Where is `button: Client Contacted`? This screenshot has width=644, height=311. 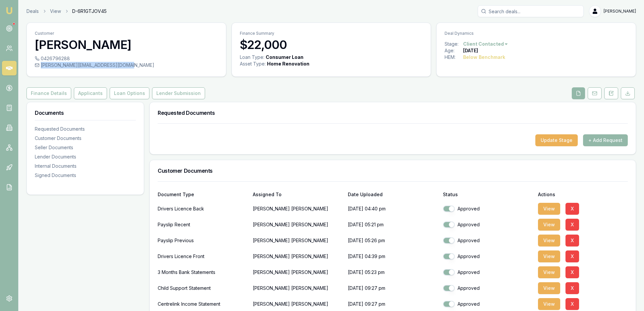
button: Client Contacted is located at coordinates (486, 44).